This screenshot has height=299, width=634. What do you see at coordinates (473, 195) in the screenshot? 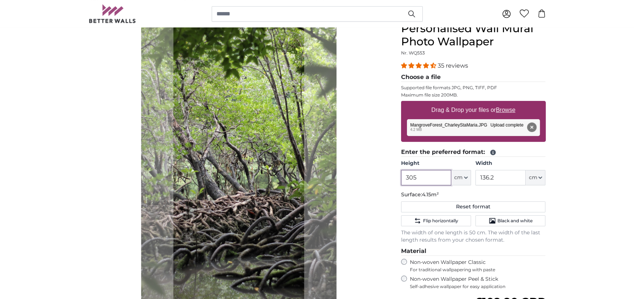
I see `p: Surface:` at bounding box center [473, 195].